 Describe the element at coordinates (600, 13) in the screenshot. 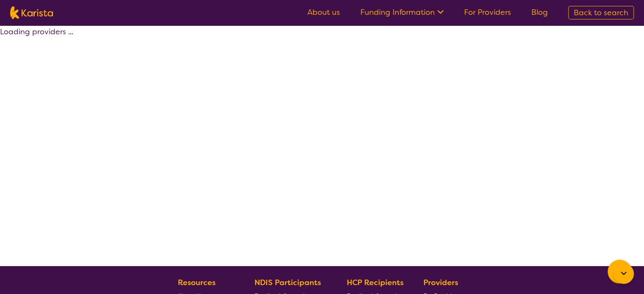

I see `a: Back to search` at that location.